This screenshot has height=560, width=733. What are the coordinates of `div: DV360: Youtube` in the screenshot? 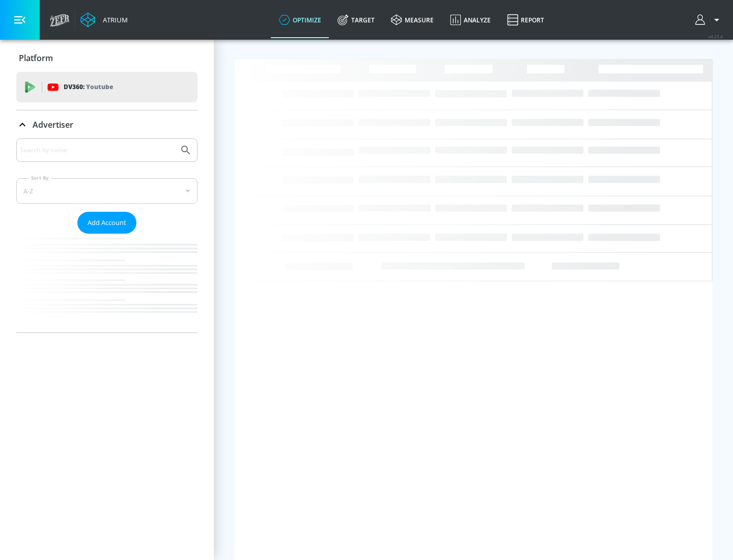 It's located at (107, 87).